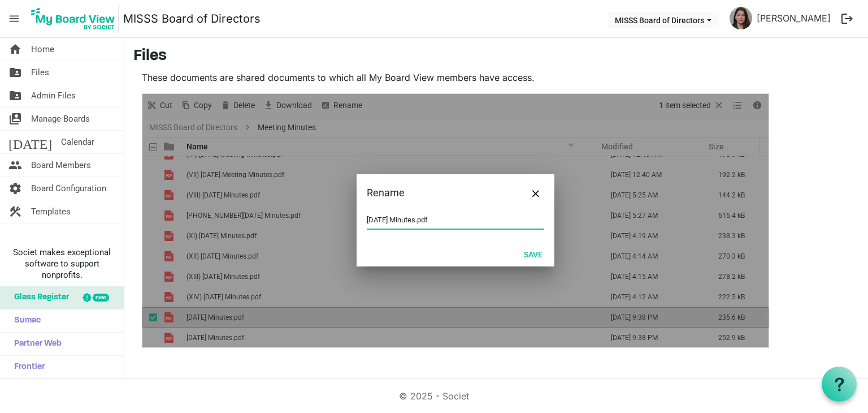 This screenshot has height=413, width=868. I want to click on span: Sumac, so click(24, 321).